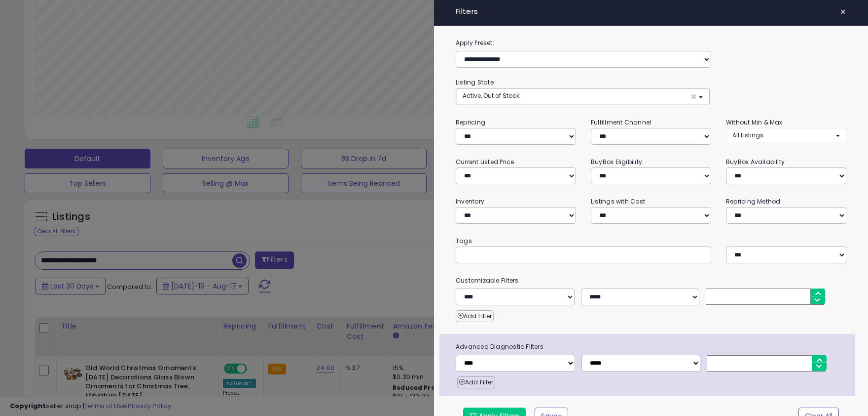 The height and width of the screenshot is (416, 868). Describe the element at coordinates (753, 201) in the screenshot. I see `small: Repricing Method` at that location.